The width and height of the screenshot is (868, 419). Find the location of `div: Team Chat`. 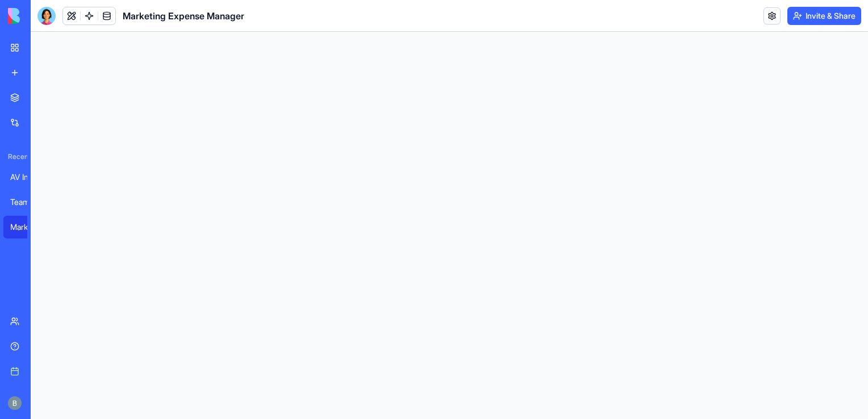

div: Team Chat is located at coordinates (26, 202).